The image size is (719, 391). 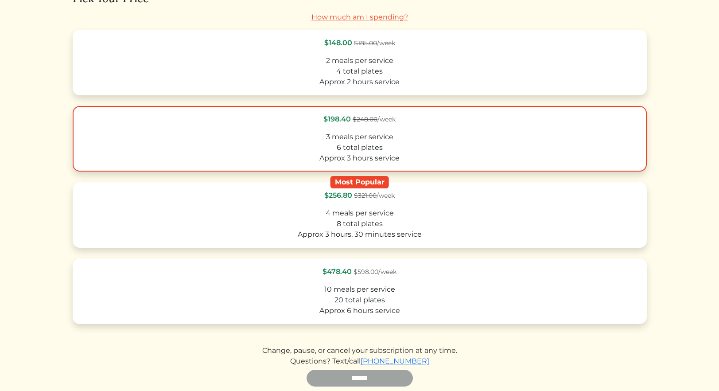 I want to click on div: 3 meals per service, so click(x=360, y=137).